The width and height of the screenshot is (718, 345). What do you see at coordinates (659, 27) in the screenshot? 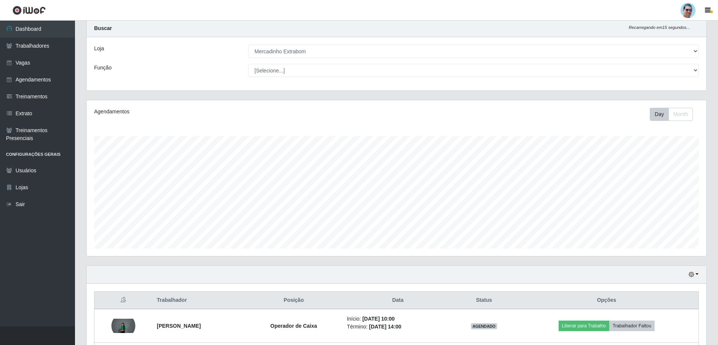
I see `i: Recarregando em 15 segundos...` at bounding box center [659, 27].